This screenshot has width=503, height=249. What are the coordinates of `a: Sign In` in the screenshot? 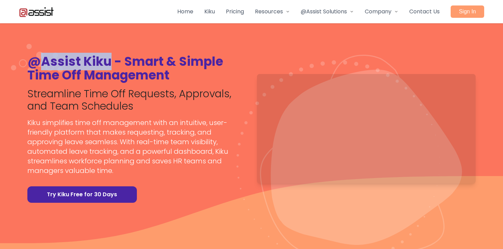 It's located at (468, 12).